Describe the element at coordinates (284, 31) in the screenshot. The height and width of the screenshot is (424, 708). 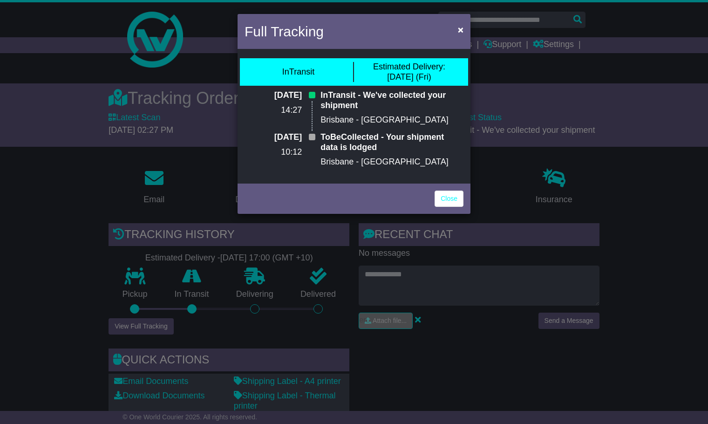
I see `h4: Full Tracking` at that location.